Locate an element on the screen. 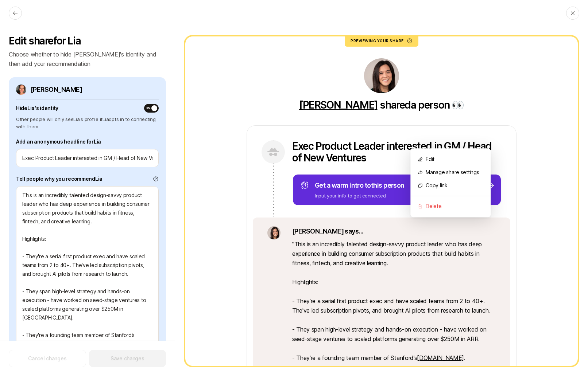  p: shared a person 👀 is located at coordinates (381, 105).